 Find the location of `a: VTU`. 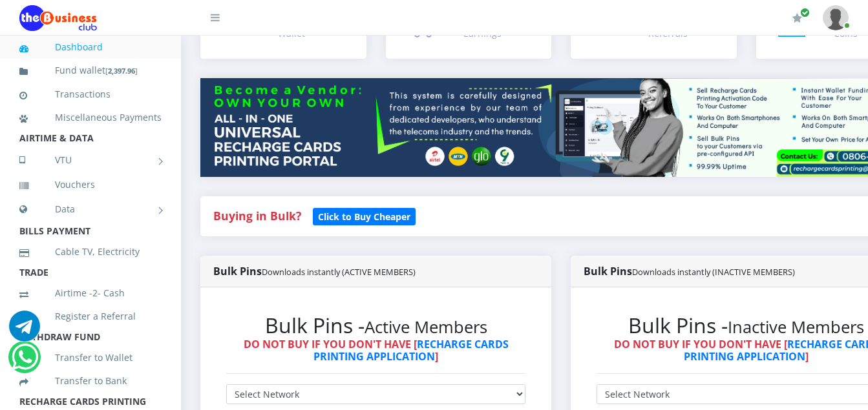

a: VTU is located at coordinates (91, 160).